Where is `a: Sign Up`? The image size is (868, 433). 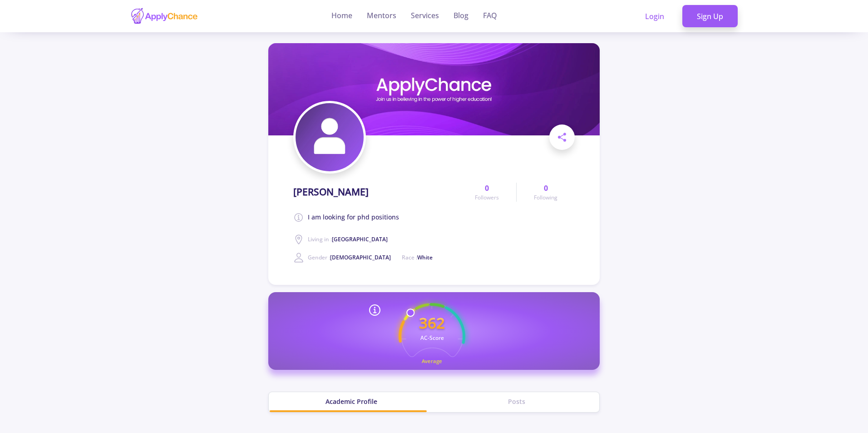
a: Sign Up is located at coordinates (710, 16).